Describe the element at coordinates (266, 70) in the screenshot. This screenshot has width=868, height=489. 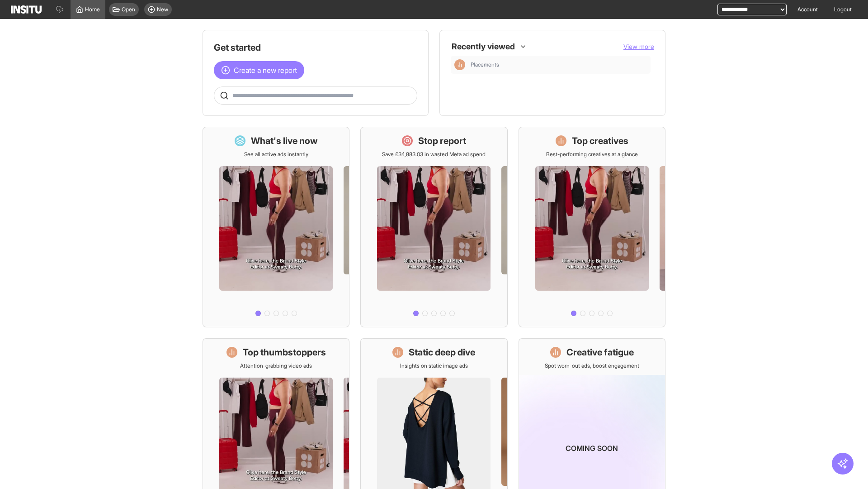
I see `span: Create a new report` at that location.